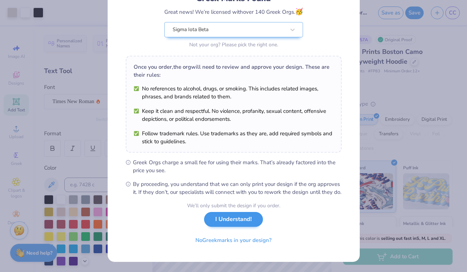  I want to click on li: No references to alcohol, drugs, or smoking. This includes related images, phrases, and brands re..., so click(234, 92).